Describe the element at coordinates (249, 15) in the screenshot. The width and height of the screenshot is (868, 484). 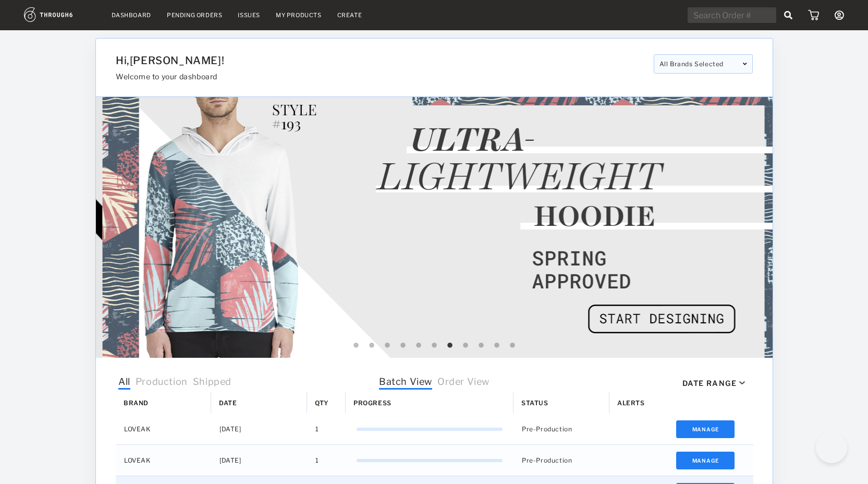
I see `a: Issues` at that location.